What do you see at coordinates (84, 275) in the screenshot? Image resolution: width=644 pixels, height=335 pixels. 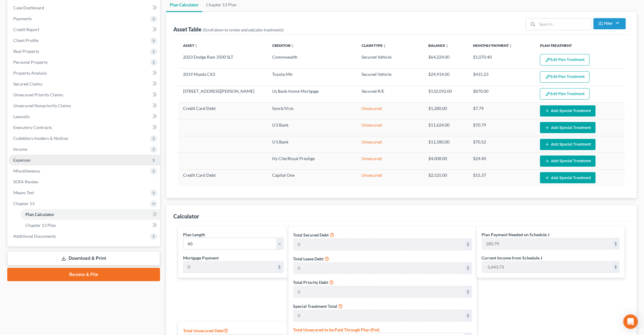 I see `a: Review & File` at bounding box center [84, 275].